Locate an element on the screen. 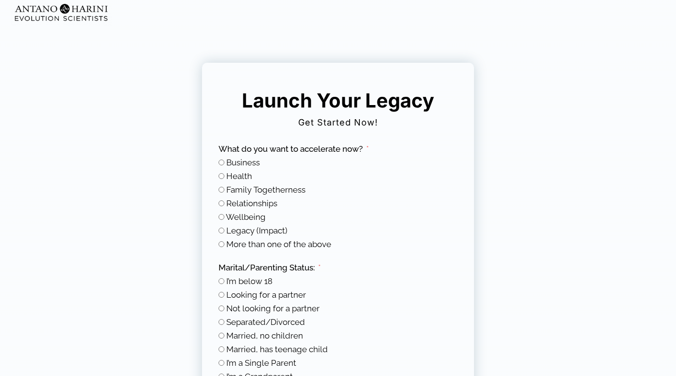 The height and width of the screenshot is (376, 676). input: Married, has teenage child is located at coordinates (222, 349).